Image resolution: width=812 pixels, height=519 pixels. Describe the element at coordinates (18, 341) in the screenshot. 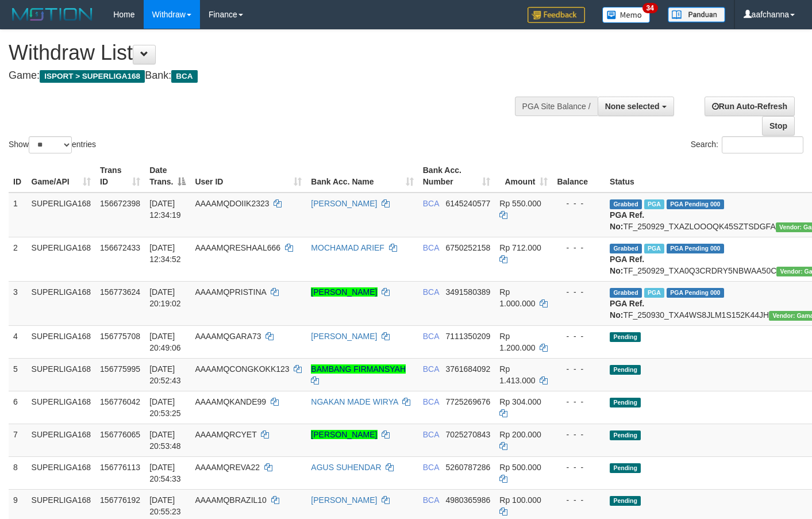

I see `td: 4` at that location.